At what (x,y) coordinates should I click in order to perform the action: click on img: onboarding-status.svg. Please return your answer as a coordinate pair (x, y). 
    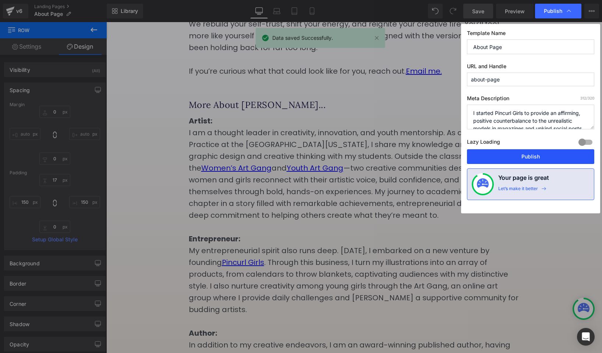
    Looking at the image, I should click on (483, 184).